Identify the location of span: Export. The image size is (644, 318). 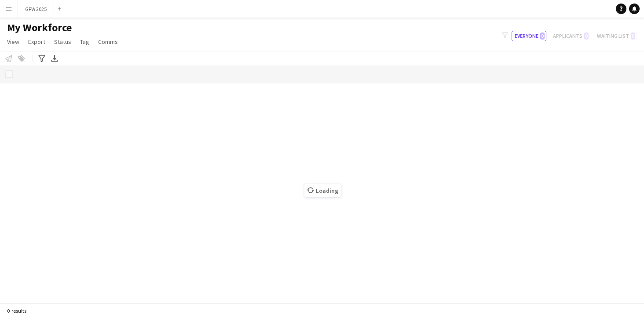
(37, 42).